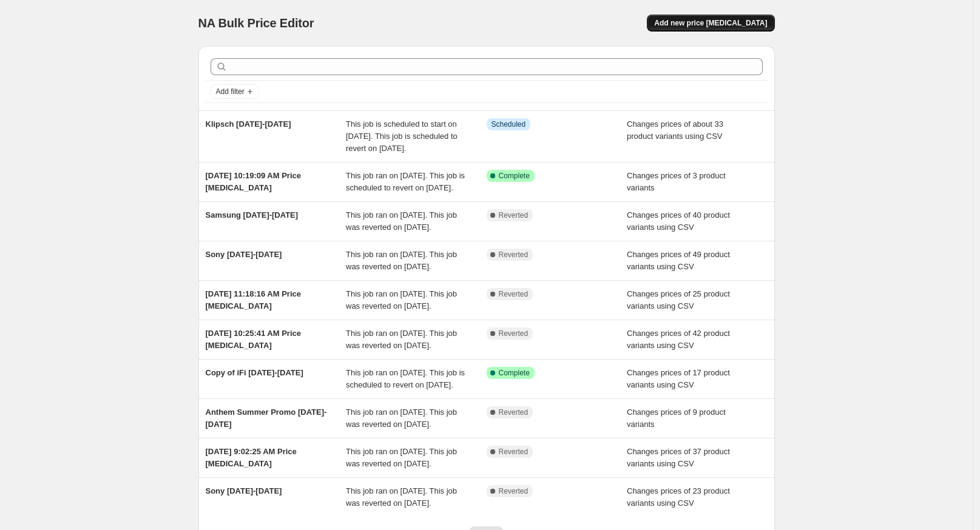 This screenshot has height=530, width=980. What do you see at coordinates (678, 457) in the screenshot?
I see `span: Changes prices of 37 product variants using CSV` at bounding box center [678, 457].